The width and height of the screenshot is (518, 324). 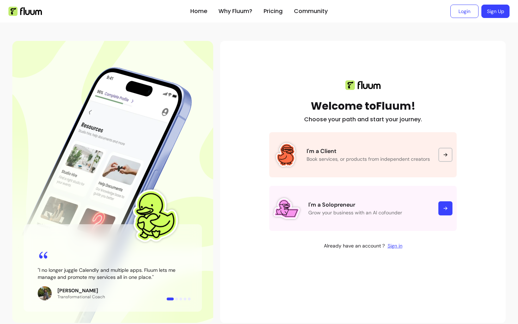 I want to click on a: Community, so click(x=311, y=11).